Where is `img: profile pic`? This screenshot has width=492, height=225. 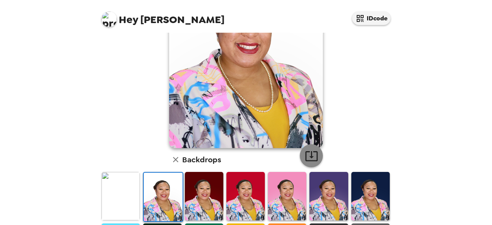 img: profile pic is located at coordinates (109, 19).